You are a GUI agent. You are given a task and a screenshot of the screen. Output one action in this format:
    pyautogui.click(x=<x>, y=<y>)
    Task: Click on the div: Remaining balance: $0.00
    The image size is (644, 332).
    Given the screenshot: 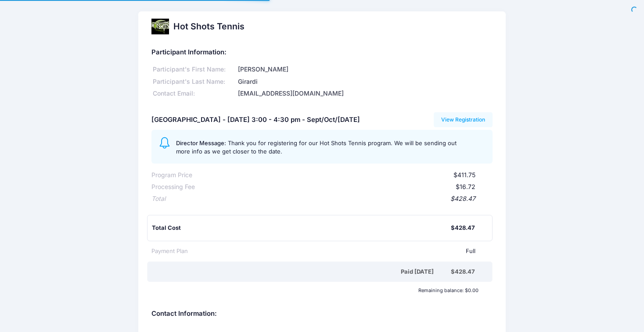 What is the action you would take?
    pyautogui.click(x=315, y=290)
    